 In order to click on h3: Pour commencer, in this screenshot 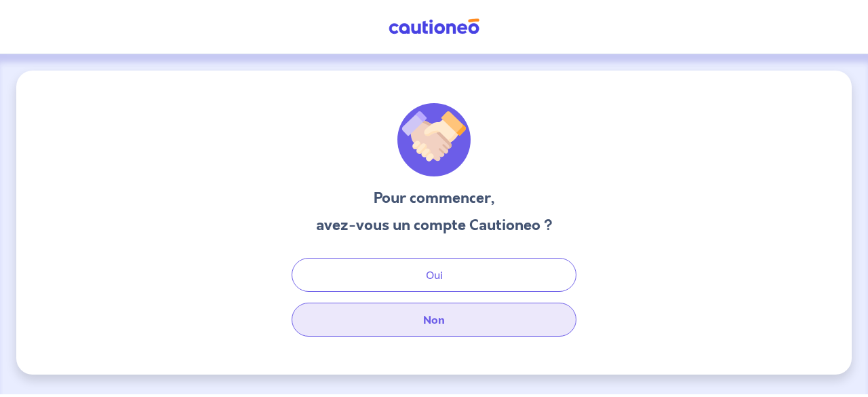, I will do `click(434, 198)`.